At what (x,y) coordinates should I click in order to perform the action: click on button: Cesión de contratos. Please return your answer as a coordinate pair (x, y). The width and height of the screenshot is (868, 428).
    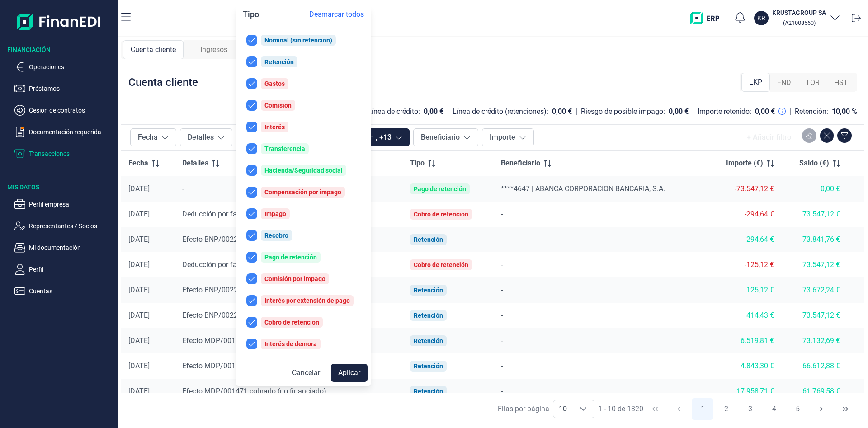
    Looking at the image, I should click on (64, 110).